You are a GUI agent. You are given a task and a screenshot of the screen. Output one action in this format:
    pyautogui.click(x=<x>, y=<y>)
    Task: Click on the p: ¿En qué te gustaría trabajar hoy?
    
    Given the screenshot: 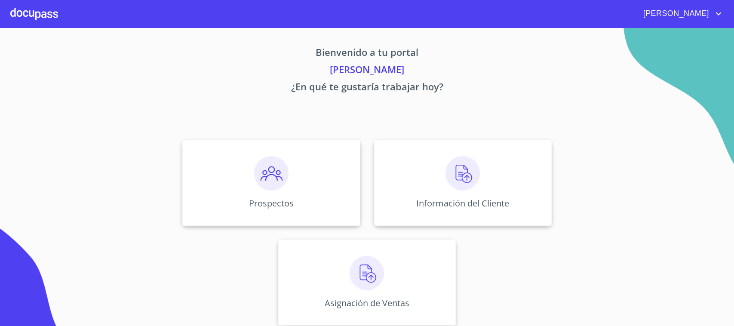 What is the action you would take?
    pyautogui.click(x=367, y=88)
    